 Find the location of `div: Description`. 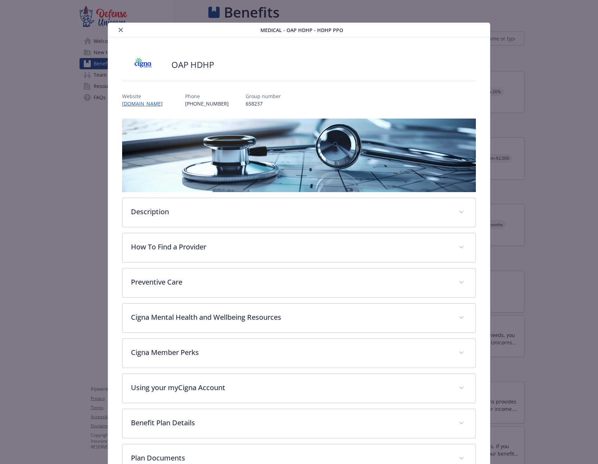

div: Description is located at coordinates (299, 212).